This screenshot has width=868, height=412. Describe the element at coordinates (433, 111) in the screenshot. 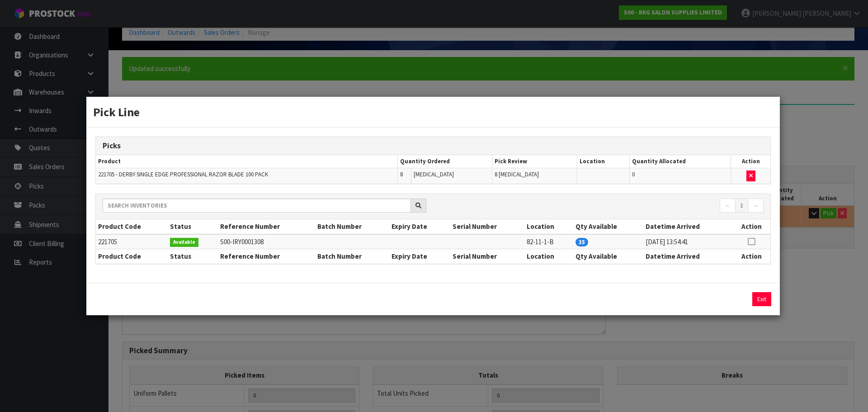

I see `h3: Pick Line` at that location.